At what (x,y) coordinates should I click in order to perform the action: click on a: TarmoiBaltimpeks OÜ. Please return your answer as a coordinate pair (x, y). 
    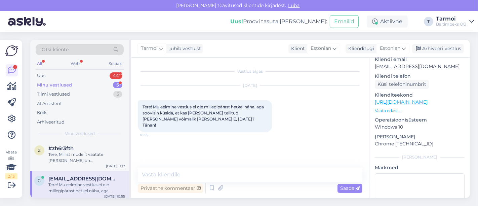
    Looking at the image, I should click on (455, 22).